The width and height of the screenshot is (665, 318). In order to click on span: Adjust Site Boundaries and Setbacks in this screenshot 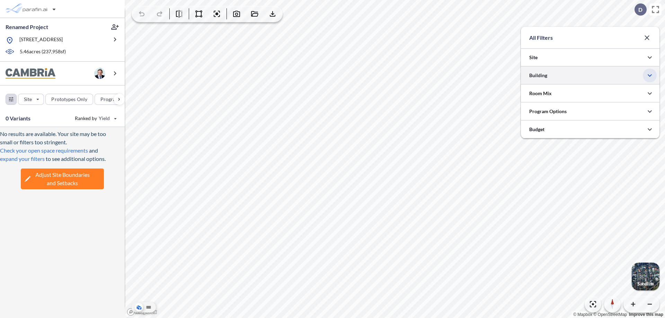, I will do `click(62, 179)`.